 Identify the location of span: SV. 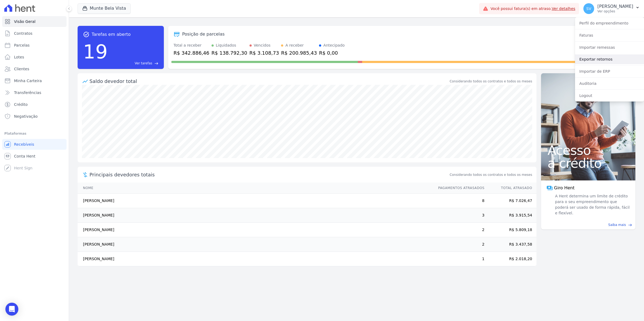
(589, 8).